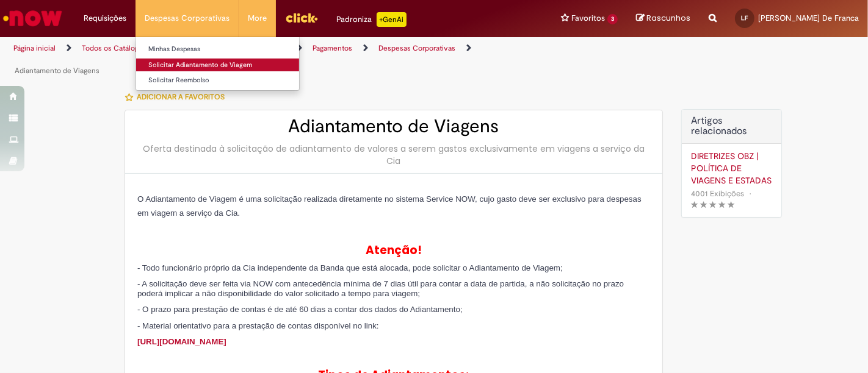  What do you see at coordinates (217, 80) in the screenshot?
I see `a: Solicitar Reembolso` at bounding box center [217, 80].